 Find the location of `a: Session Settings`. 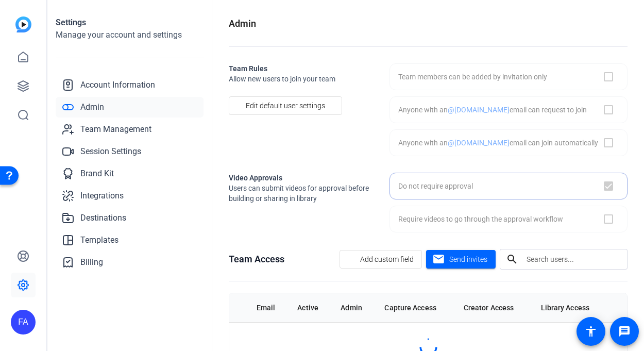

a: Session Settings is located at coordinates (130, 151).